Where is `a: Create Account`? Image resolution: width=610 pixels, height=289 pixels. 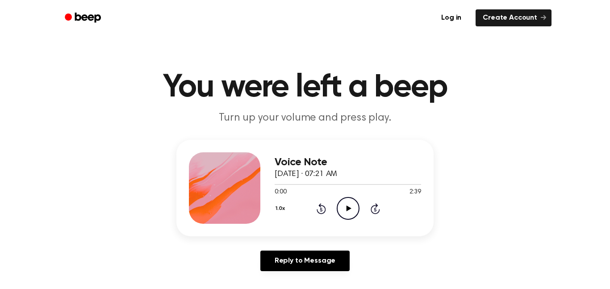
a: Create Account is located at coordinates (513, 18).